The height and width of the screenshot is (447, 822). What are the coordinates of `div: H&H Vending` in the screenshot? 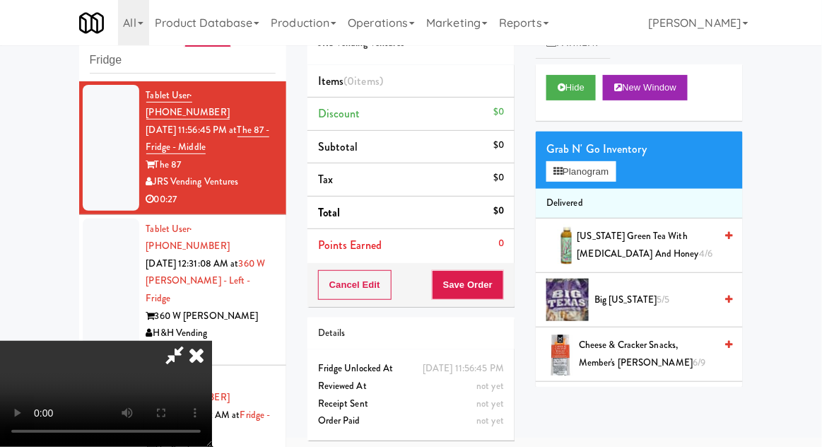 It's located at (211, 333).